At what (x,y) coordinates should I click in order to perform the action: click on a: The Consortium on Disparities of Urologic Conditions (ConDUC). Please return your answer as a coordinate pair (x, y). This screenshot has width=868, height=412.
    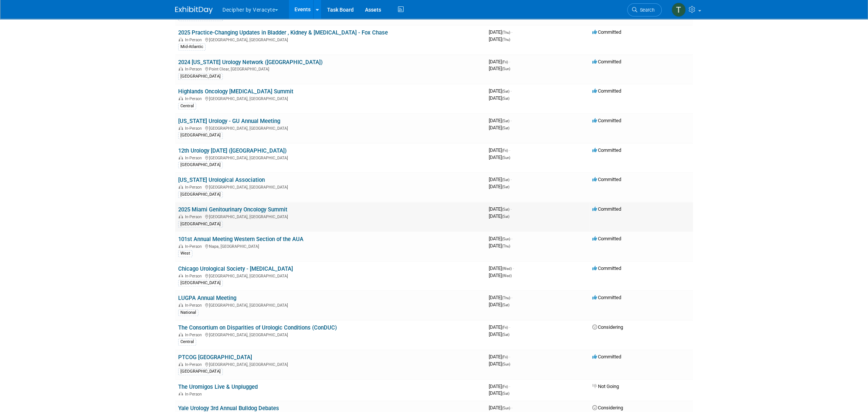
    Looking at the image, I should click on (257, 328).